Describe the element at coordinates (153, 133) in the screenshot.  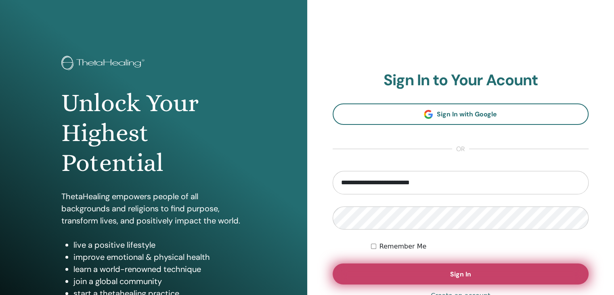
I see `h1: Unlock Your Highest Potential` at that location.